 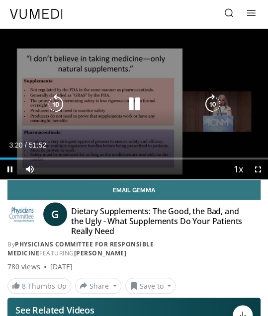 What do you see at coordinates (134, 249) in the screenshot?
I see `div: By FEATURING` at bounding box center [134, 249].